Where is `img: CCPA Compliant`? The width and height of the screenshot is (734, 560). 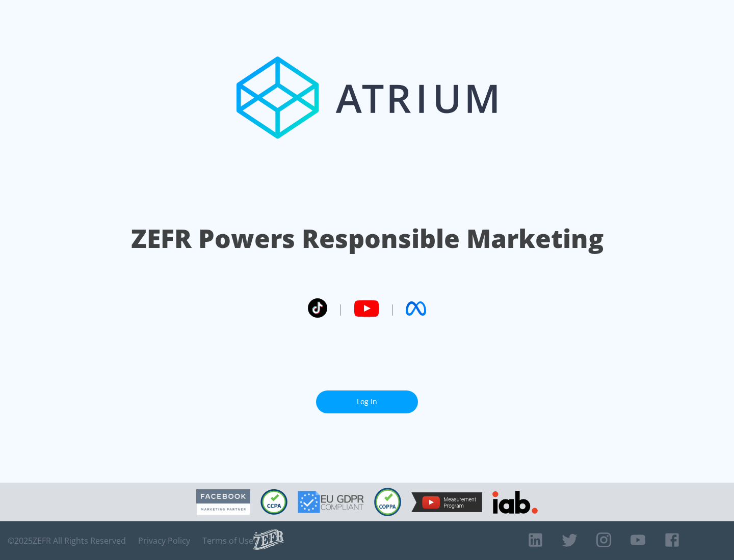 img: CCPA Compliant is located at coordinates (274, 502).